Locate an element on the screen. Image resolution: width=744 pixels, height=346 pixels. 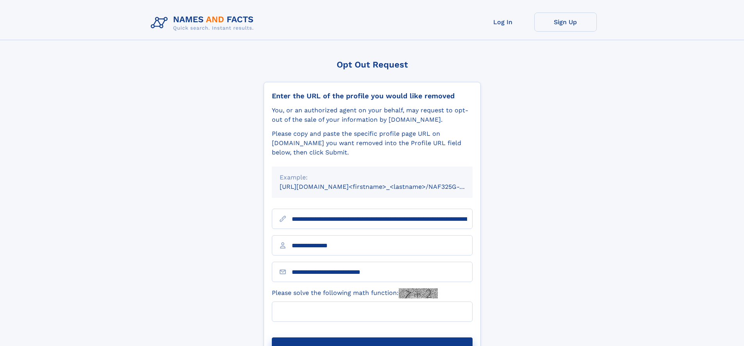
a: Log In is located at coordinates (503, 22).